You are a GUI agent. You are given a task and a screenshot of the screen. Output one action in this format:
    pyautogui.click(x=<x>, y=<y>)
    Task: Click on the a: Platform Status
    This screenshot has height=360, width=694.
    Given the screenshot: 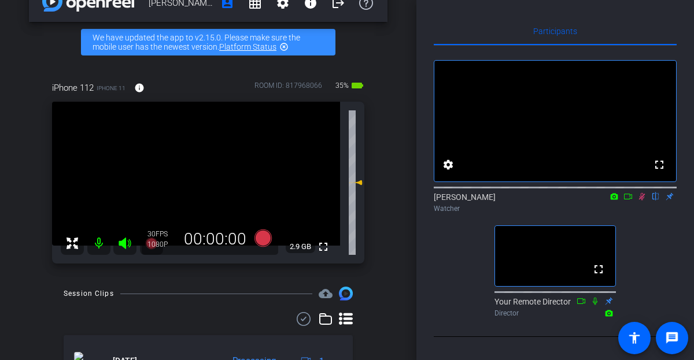 What is the action you would take?
    pyautogui.click(x=248, y=47)
    